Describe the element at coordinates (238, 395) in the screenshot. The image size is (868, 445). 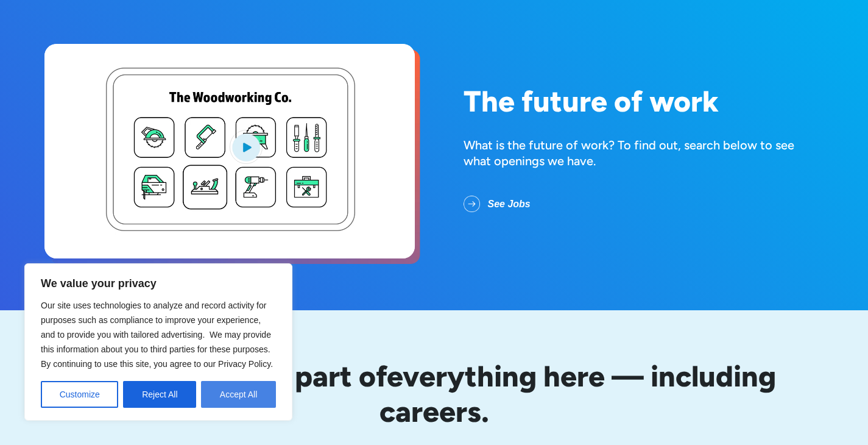
I see `button: Accept All` at that location.